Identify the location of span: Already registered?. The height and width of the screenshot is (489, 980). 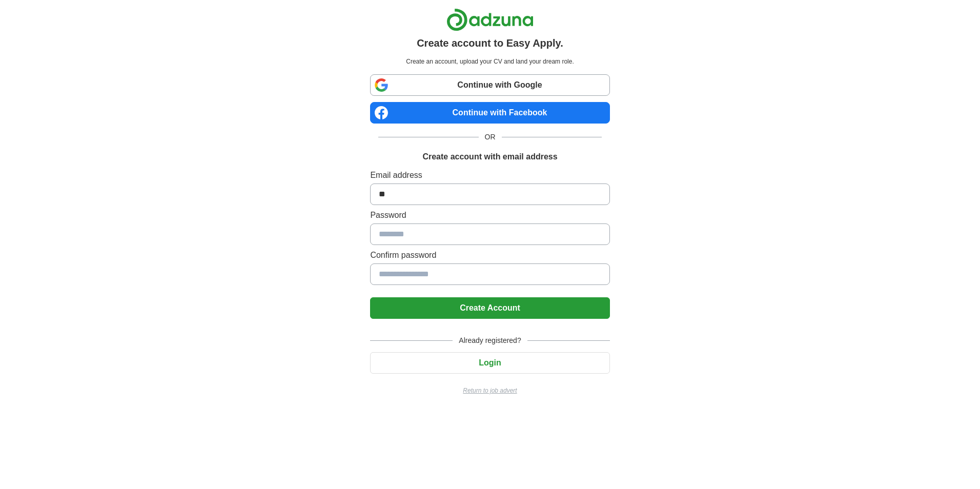
(490, 341).